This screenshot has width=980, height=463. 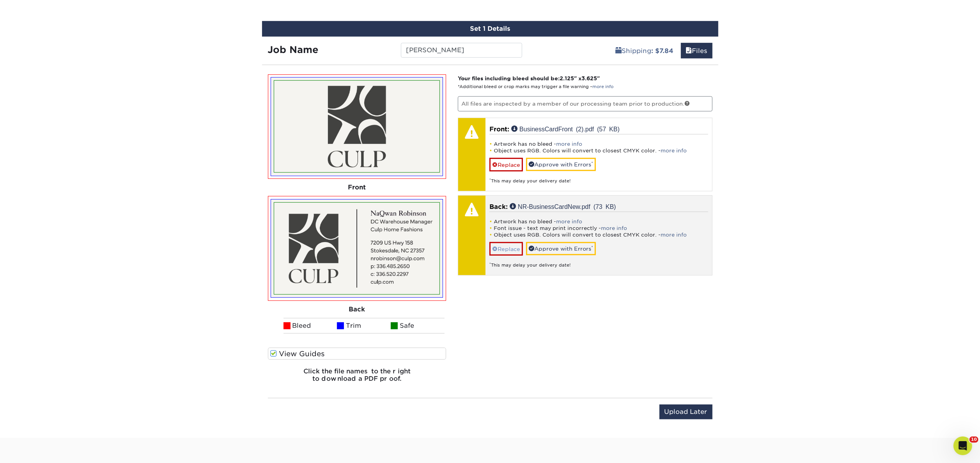 I want to click on div: Front, so click(x=357, y=187).